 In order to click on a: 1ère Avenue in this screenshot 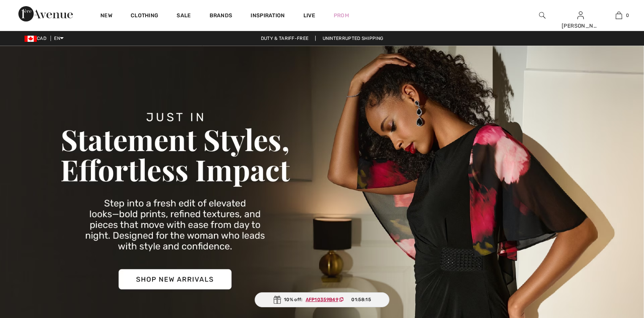, I will do `click(46, 13)`.